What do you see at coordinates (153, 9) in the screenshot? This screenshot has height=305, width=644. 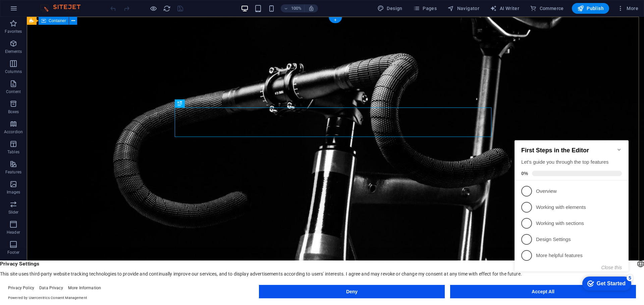 I see `button: Click here to leave preview mode and continue editing` at bounding box center [153, 9].